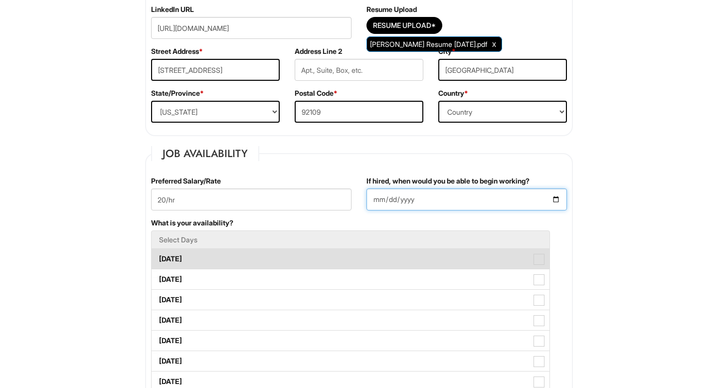 The height and width of the screenshot is (388, 718). What do you see at coordinates (503, 70) in the screenshot?
I see `input: City` at bounding box center [503, 70].